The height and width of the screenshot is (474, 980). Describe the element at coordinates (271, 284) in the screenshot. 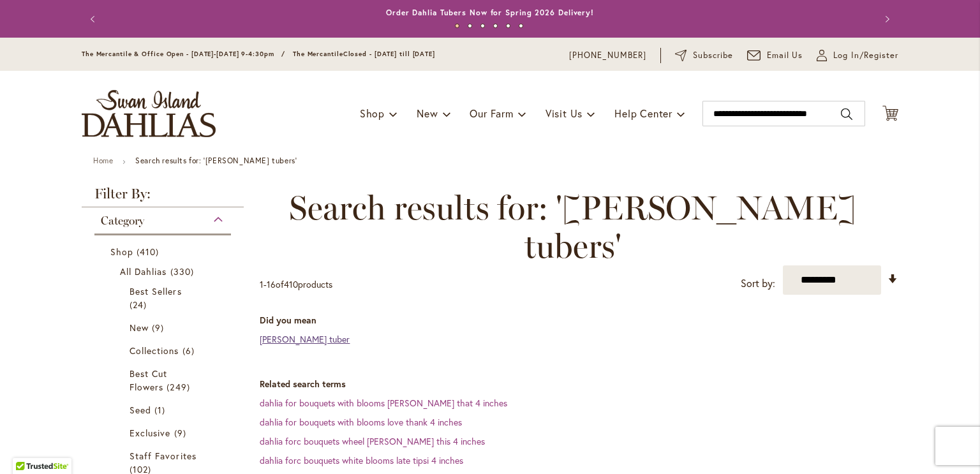

I see `span: 16` at that location.